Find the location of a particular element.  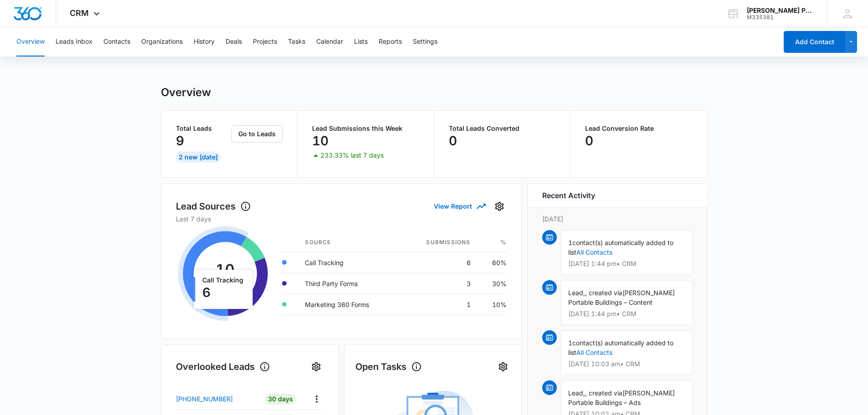

button: Reports is located at coordinates (390, 42).